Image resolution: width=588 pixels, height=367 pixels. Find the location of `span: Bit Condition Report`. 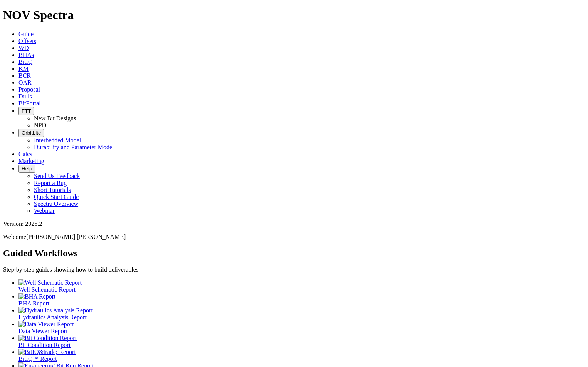

span: Bit Condition Report is located at coordinates (44, 345).